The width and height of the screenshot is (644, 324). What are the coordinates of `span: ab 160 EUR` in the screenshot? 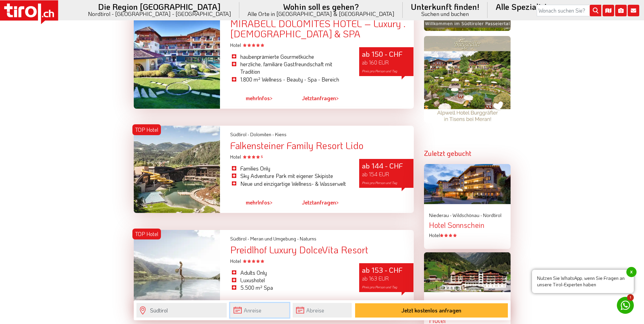 It's located at (375, 62).